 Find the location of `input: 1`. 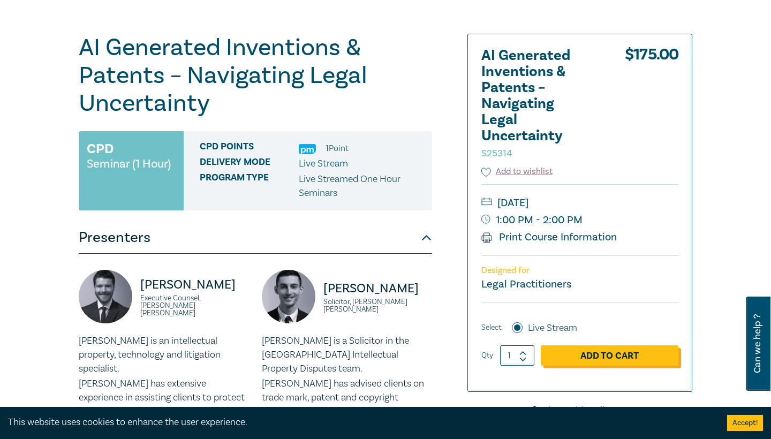

input: 1 is located at coordinates (517, 356).